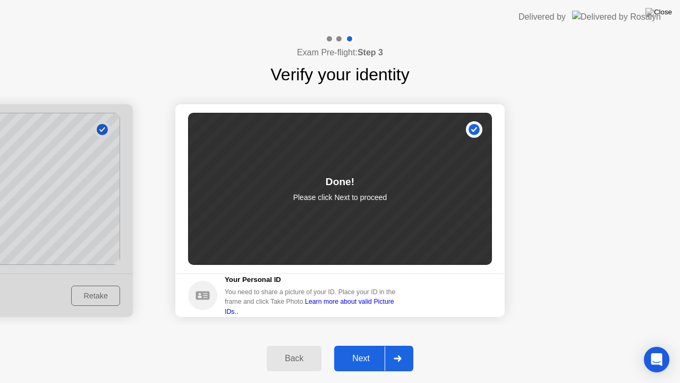  Describe the element at coordinates (340, 182) in the screenshot. I see `div: Done!` at that location.